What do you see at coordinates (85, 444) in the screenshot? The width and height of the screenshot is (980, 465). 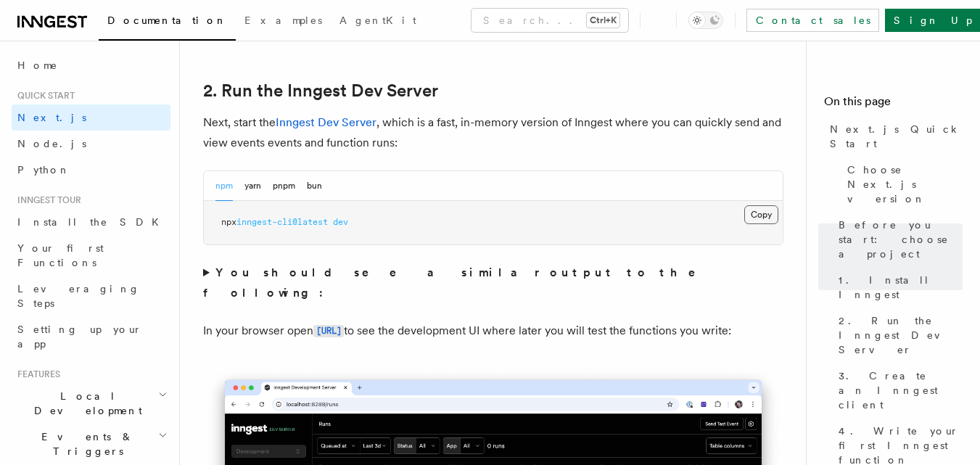 I see `span: Events & Triggers` at bounding box center [85, 444].